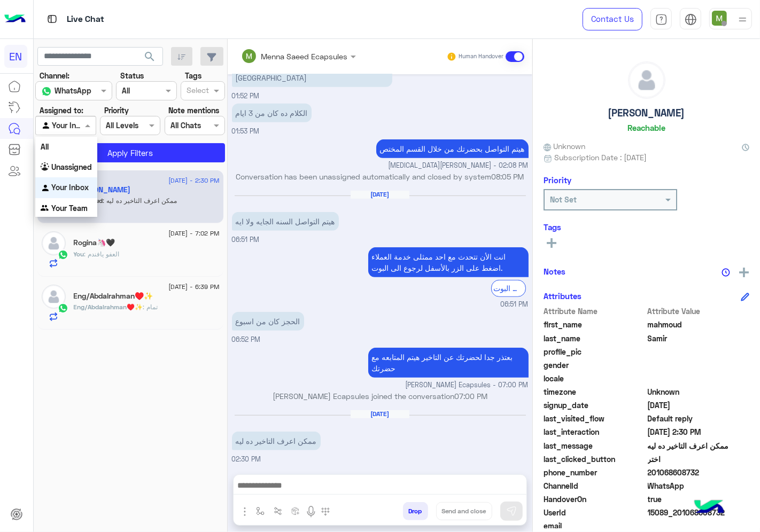 The width and height of the screenshot is (760, 532). What do you see at coordinates (151, 307) in the screenshot?
I see `span: تمام` at bounding box center [151, 307].